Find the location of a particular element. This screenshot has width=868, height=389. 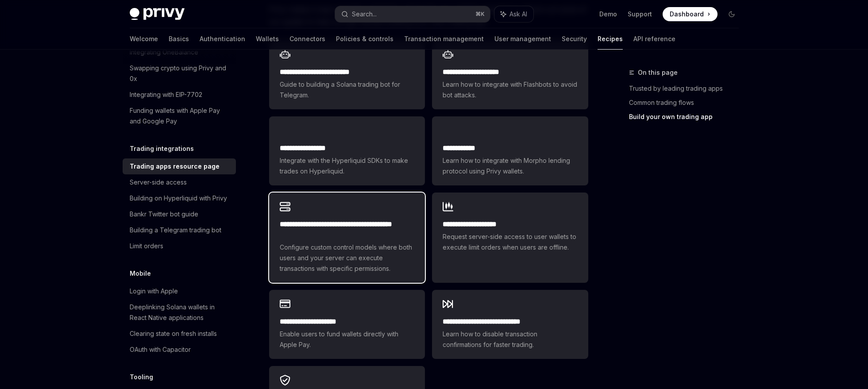

div: Clearing state on fresh installs is located at coordinates (173, 334).